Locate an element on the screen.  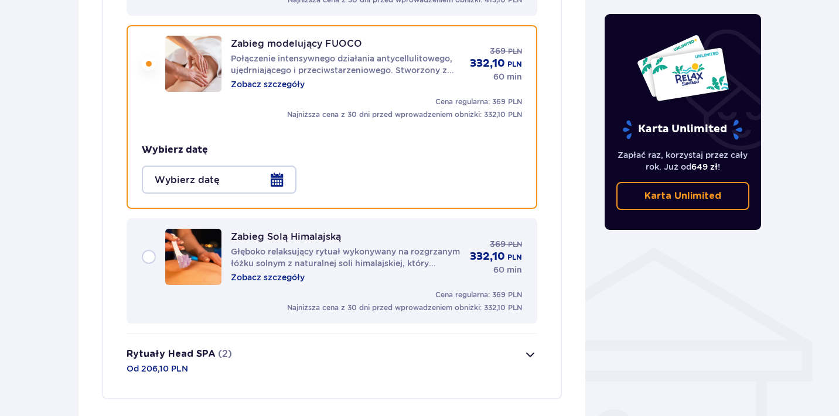
p: Połączenie intensywnego działania antycellulitowego, ujędrniającego i przeciwstarzeniowego. Stwor... is located at coordinates (346, 64).